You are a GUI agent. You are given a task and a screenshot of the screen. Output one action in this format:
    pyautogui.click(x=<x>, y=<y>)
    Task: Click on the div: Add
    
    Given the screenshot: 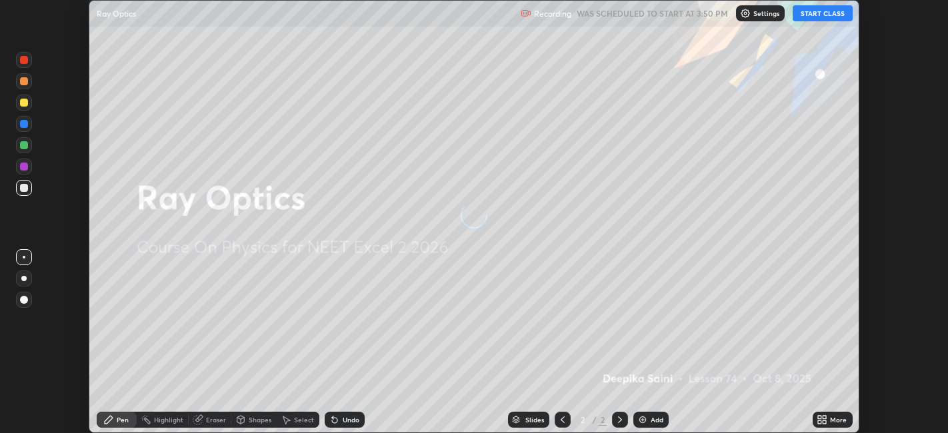 What is the action you would take?
    pyautogui.click(x=657, y=420)
    